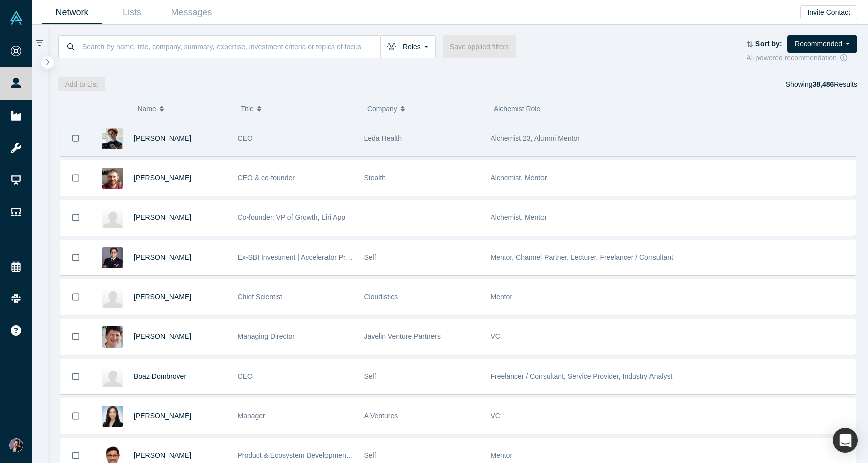 Image resolution: width=868 pixels, height=463 pixels. I want to click on img: Logan Dickey's Account, so click(16, 446).